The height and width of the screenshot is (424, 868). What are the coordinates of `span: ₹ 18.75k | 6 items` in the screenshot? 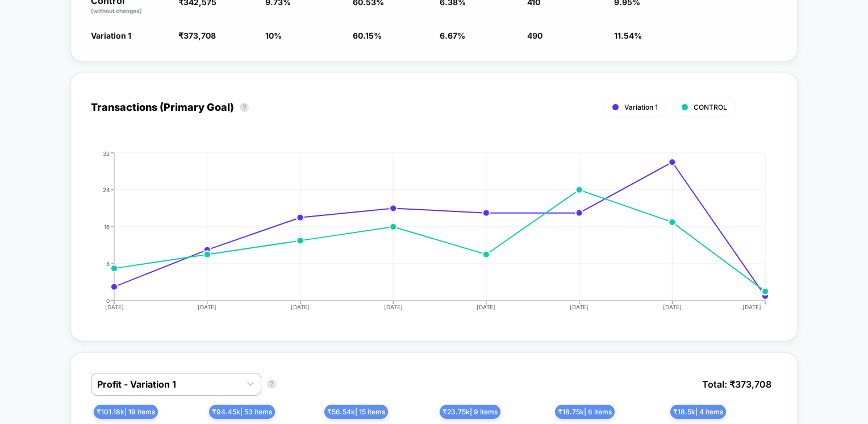 It's located at (585, 411).